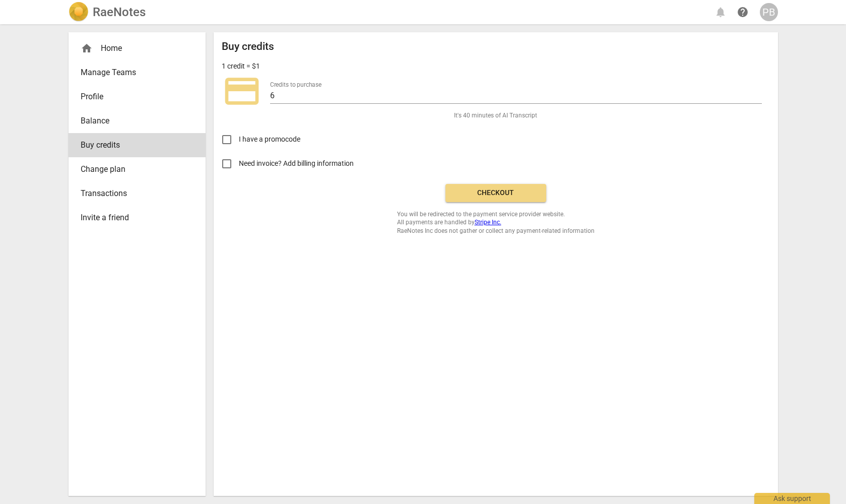  I want to click on a: Balance, so click(137, 121).